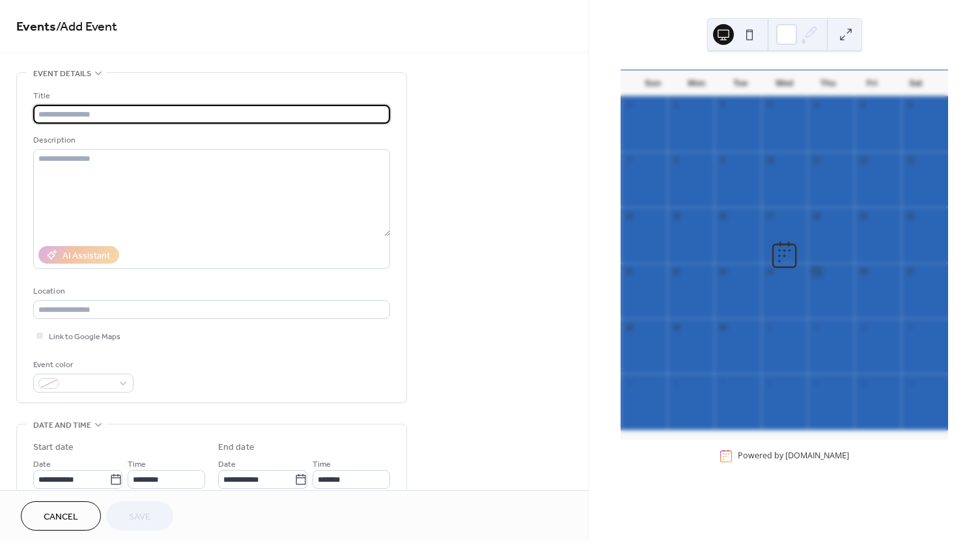  Describe the element at coordinates (863, 160) in the screenshot. I see `div: 12` at that location.